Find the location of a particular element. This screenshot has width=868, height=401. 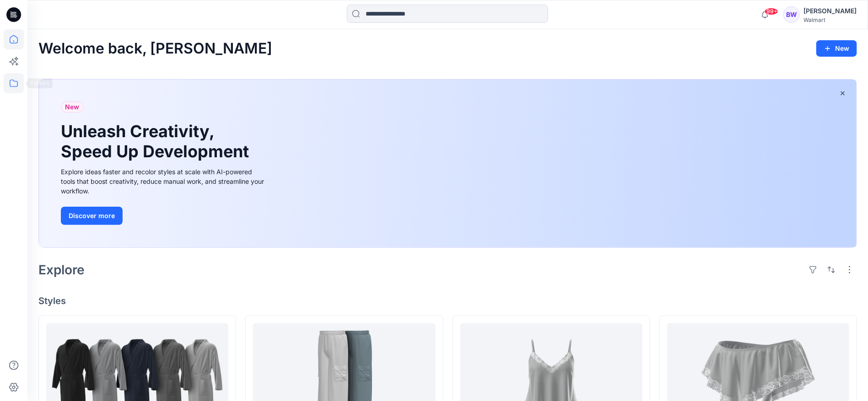

span: 99+ is located at coordinates (772, 12).